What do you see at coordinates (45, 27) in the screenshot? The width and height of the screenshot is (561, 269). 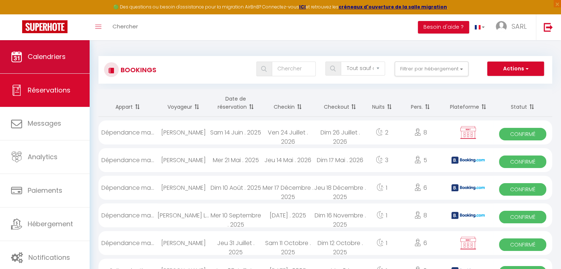 I see `img: Super Booking` at bounding box center [45, 27].